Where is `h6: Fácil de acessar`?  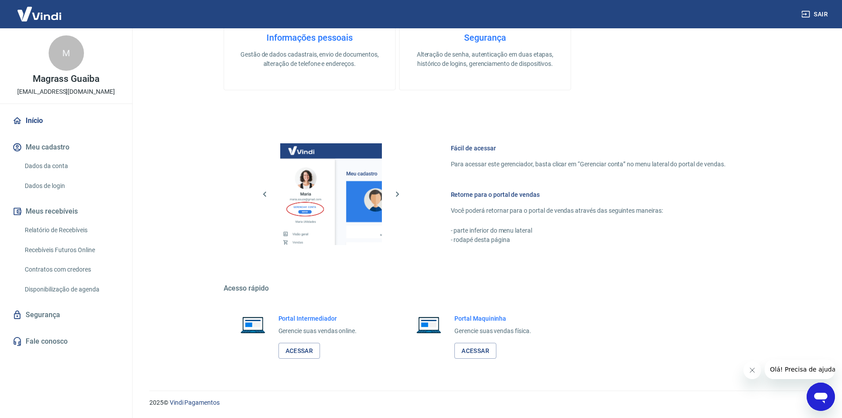 h6: Fácil de acessar is located at coordinates (588, 148).